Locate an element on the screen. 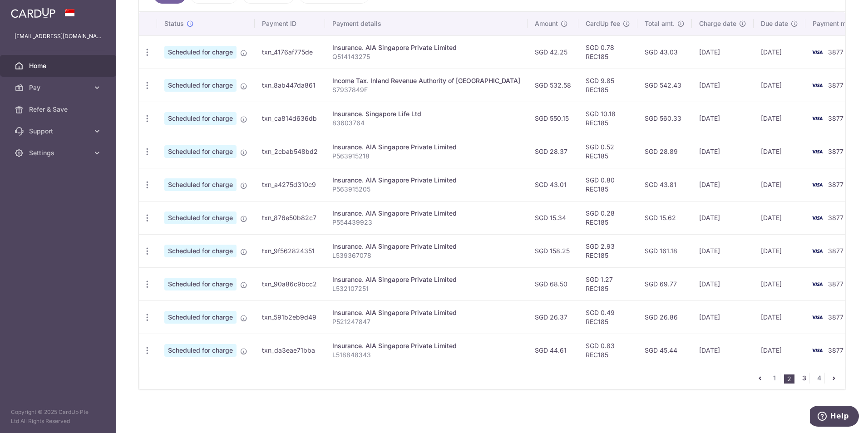  td: SGD 550.15 is located at coordinates (553, 118).